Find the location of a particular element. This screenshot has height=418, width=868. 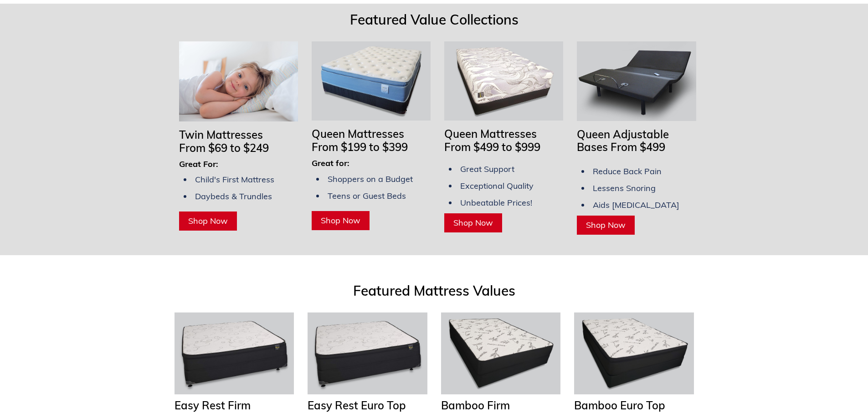

span: From $69 to $249 is located at coordinates (224, 148).